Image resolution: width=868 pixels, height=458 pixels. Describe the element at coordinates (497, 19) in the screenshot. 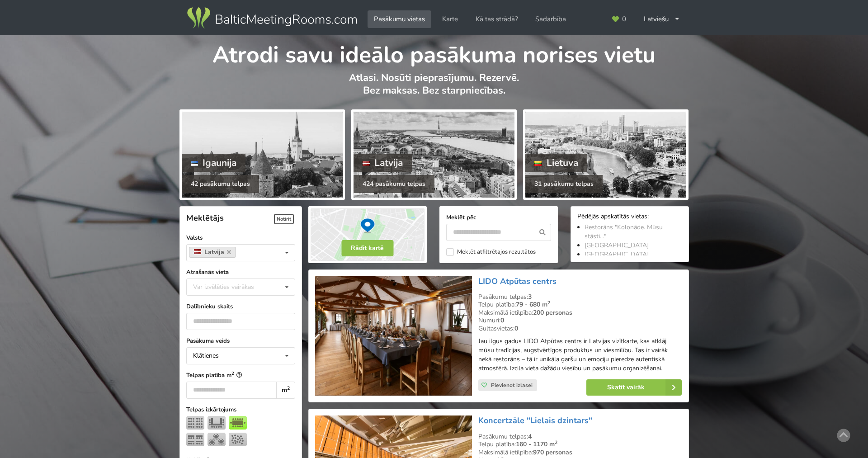

I see `a: Kā tas strādā?` at that location.